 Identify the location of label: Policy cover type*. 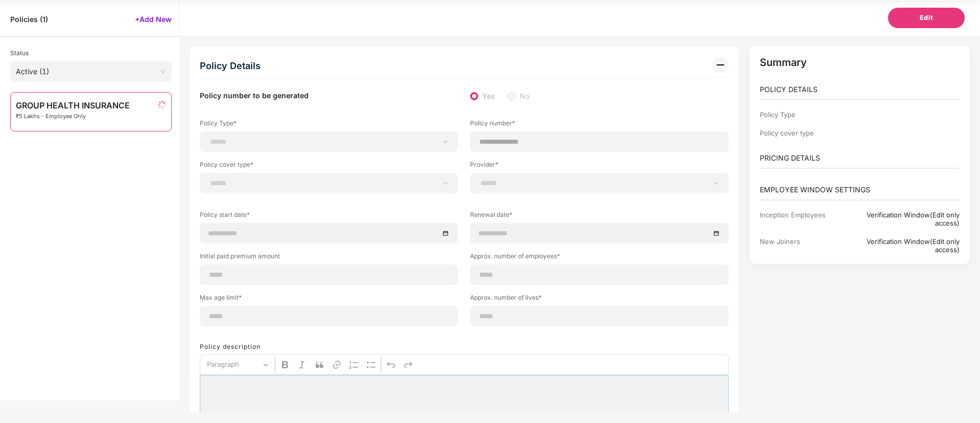
(329, 166).